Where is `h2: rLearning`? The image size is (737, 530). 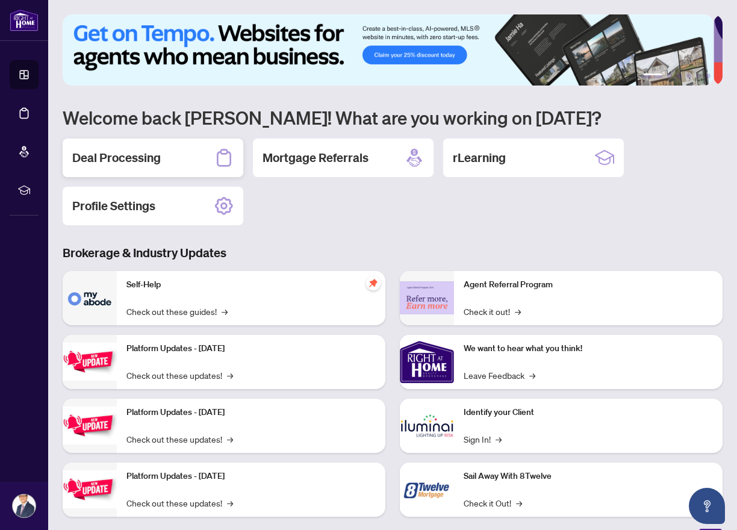
h2: rLearning is located at coordinates (479, 158).